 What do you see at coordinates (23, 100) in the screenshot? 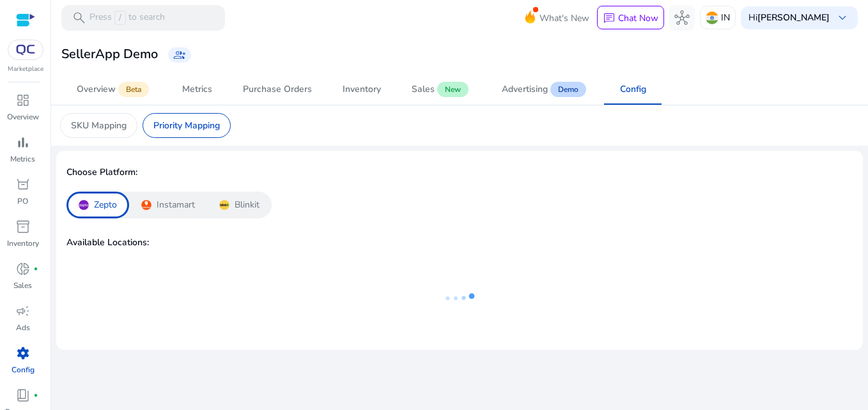
I see `span: dashboard` at bounding box center [23, 100].